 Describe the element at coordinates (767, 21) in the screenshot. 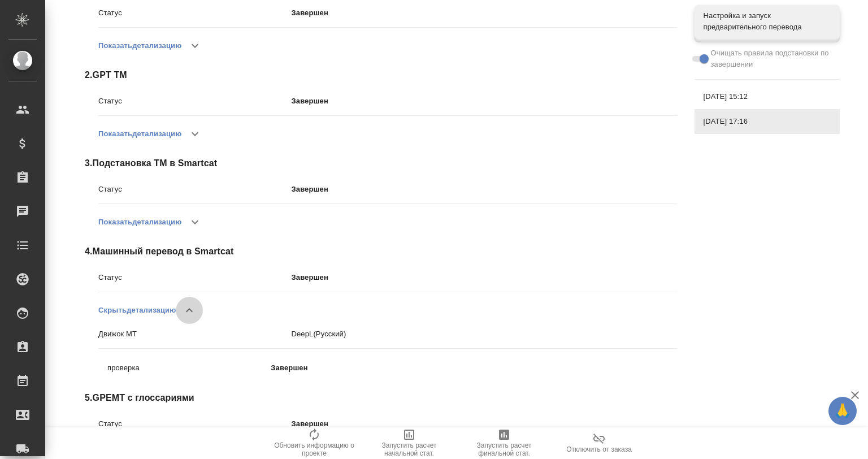

I see `span: Настройка и запуск предварительного перевода` at that location.